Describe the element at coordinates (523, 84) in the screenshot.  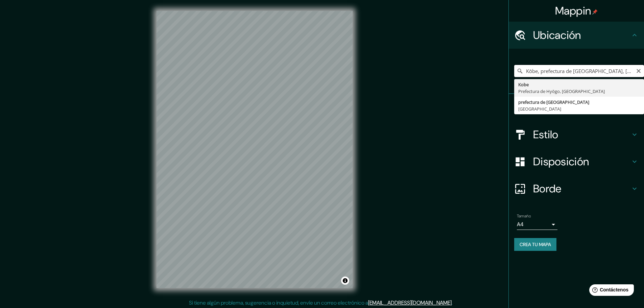
I see `font: Kobe` at that location.